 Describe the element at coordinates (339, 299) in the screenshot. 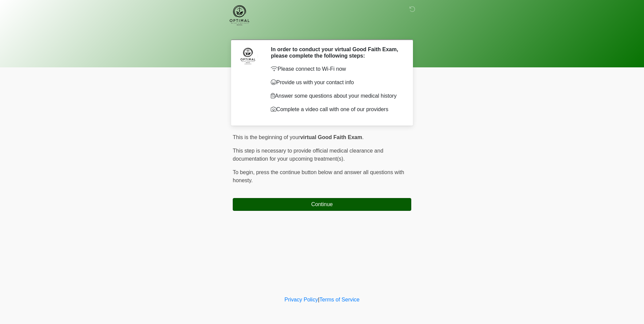

I see `a: Terms of Service` at that location.